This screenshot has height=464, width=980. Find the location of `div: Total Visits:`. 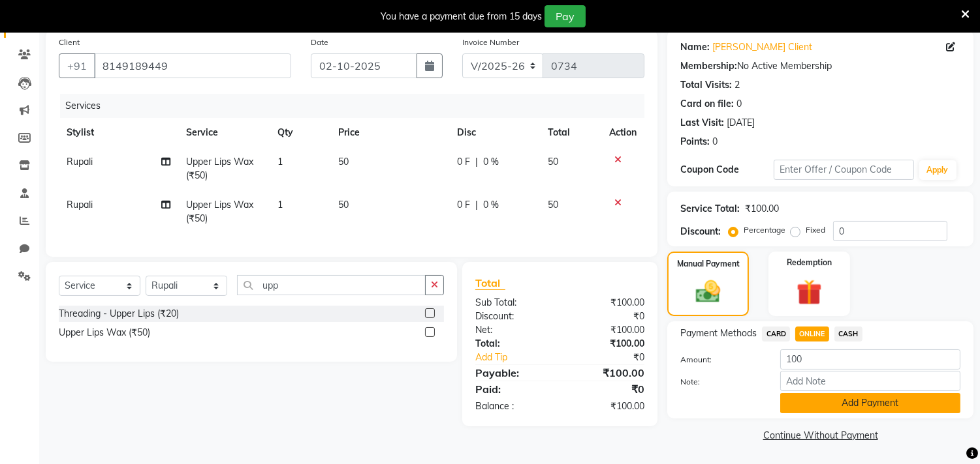

div: Total Visits: is located at coordinates (705, 85).